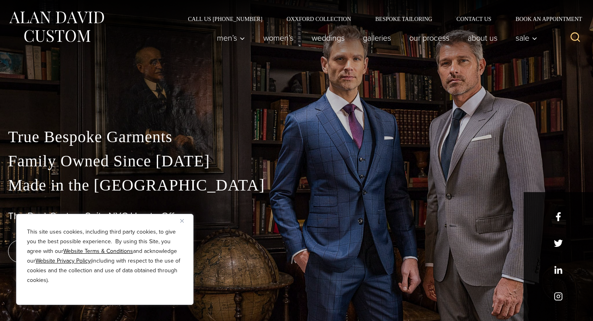 This screenshot has width=593, height=321. I want to click on a: Contact Us, so click(473, 19).